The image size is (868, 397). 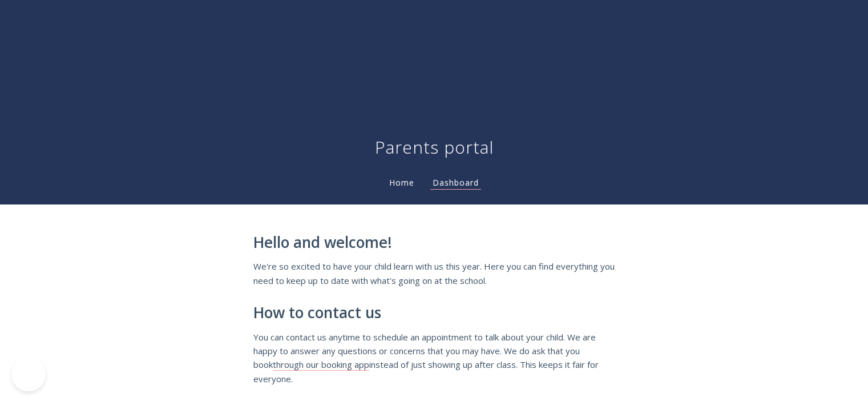 I want to click on a: through our booking app, so click(x=321, y=364).